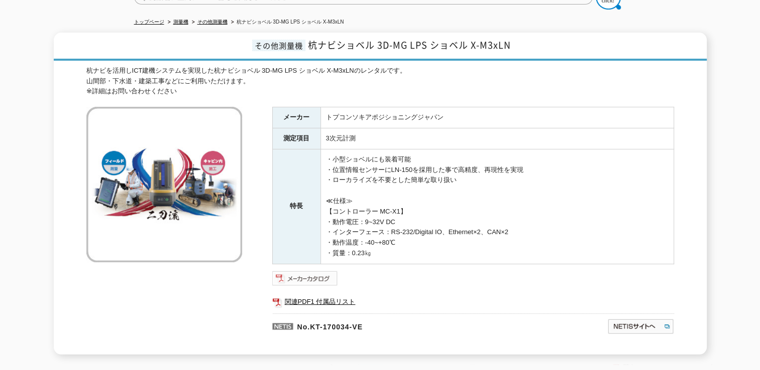  Describe the element at coordinates (296, 118) in the screenshot. I see `th: メーカー` at that location.